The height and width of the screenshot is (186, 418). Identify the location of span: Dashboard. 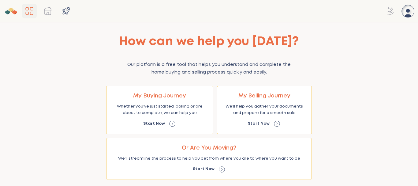
(29, 11).